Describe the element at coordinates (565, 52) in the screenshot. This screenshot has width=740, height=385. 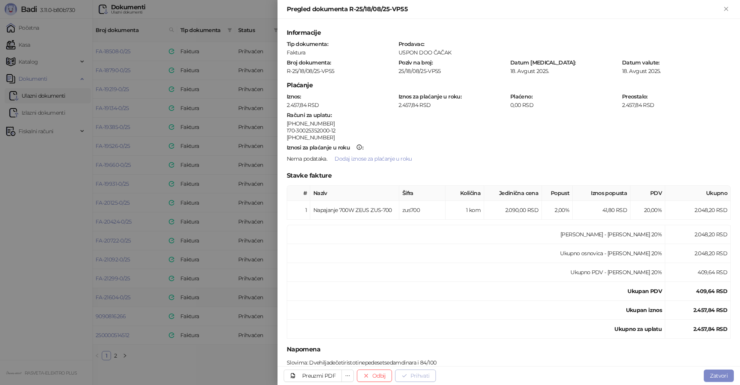
I see `div: USPON DOO ČAČAK` at that location.